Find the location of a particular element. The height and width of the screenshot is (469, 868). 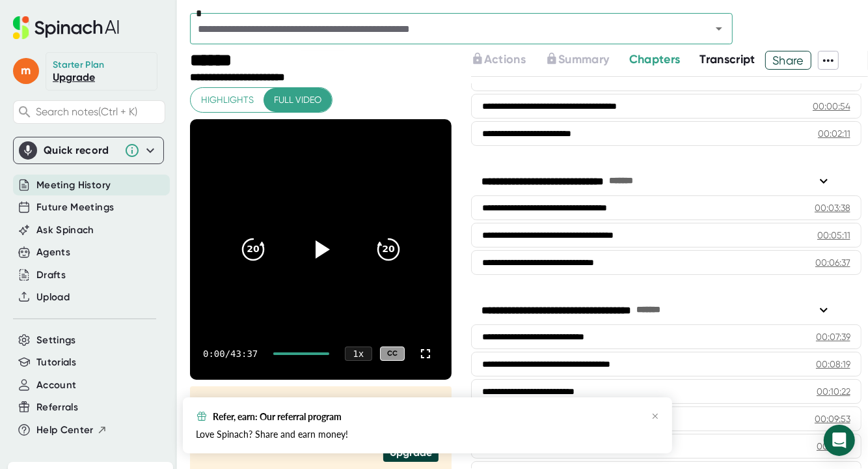

div: Agents is located at coordinates (53, 252).